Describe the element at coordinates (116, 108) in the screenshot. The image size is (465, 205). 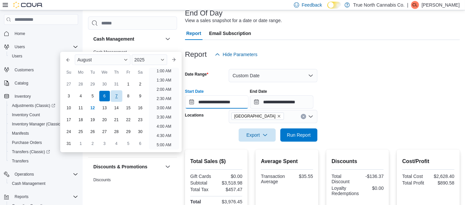
I see `div: day-14` at that location.